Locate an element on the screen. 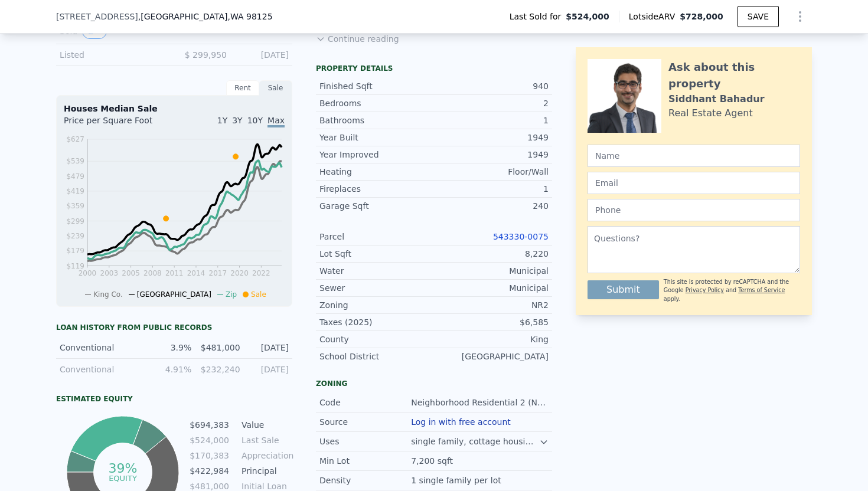  div: Source is located at coordinates (365, 422).